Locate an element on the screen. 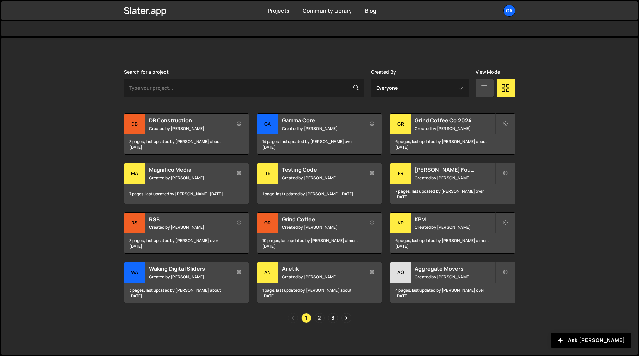 The image size is (639, 356). h2: Grind Coffee is located at coordinates (322, 219).